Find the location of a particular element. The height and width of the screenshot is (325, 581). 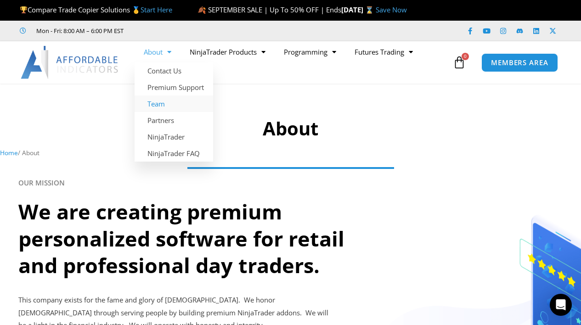

a: MEMBERS AREA is located at coordinates (520, 62).